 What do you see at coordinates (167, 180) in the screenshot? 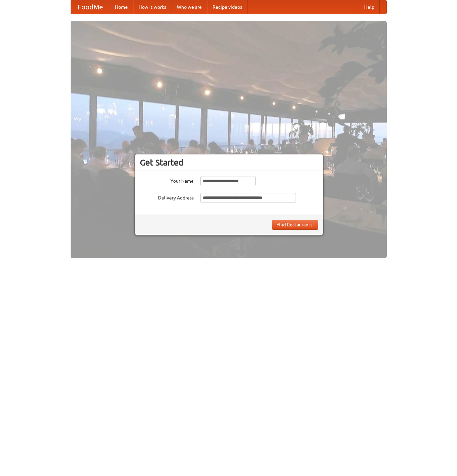
I see `label: Your Name` at bounding box center [167, 180].